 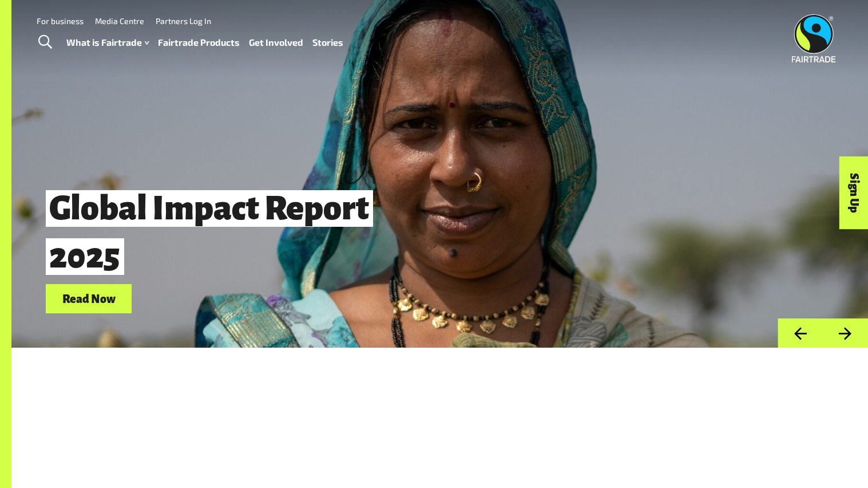 I want to click on a: Fairtrade Products, so click(x=198, y=43).